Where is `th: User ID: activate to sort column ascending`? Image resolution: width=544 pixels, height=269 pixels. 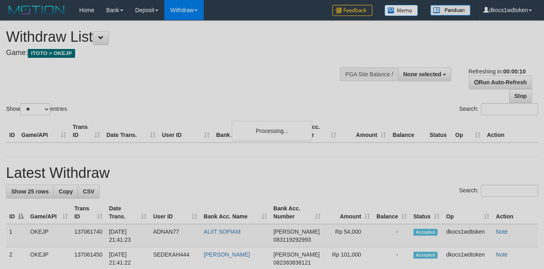 th: User ID: activate to sort column ascending is located at coordinates (175, 213).